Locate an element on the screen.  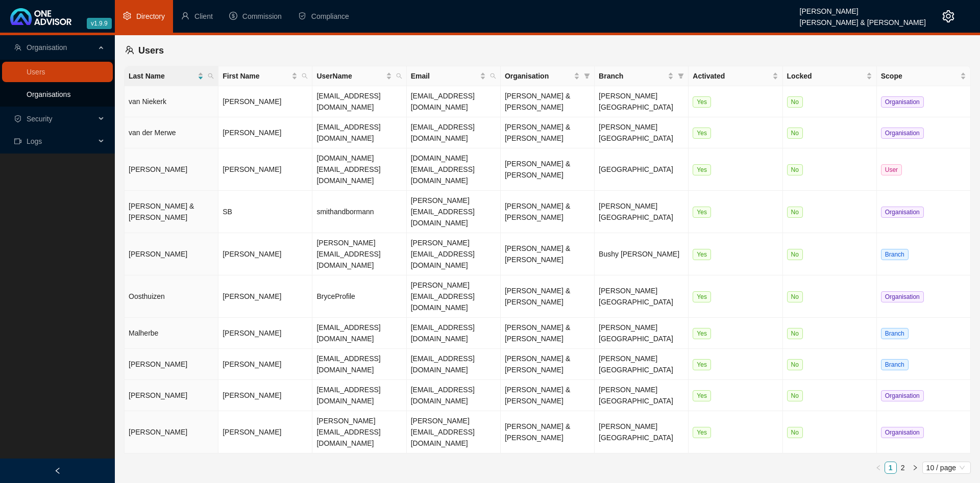
a: Organisations is located at coordinates (48, 94).